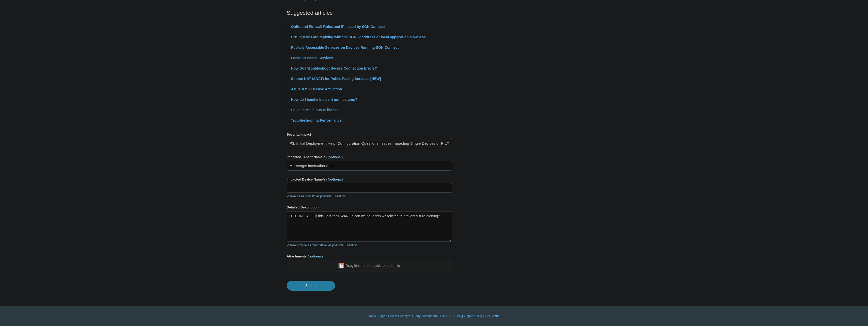  I want to click on a: P3: Initial Deployment Help, Configuration Questions, Issues Impacting Single Devices or Past Out..., so click(369, 143).